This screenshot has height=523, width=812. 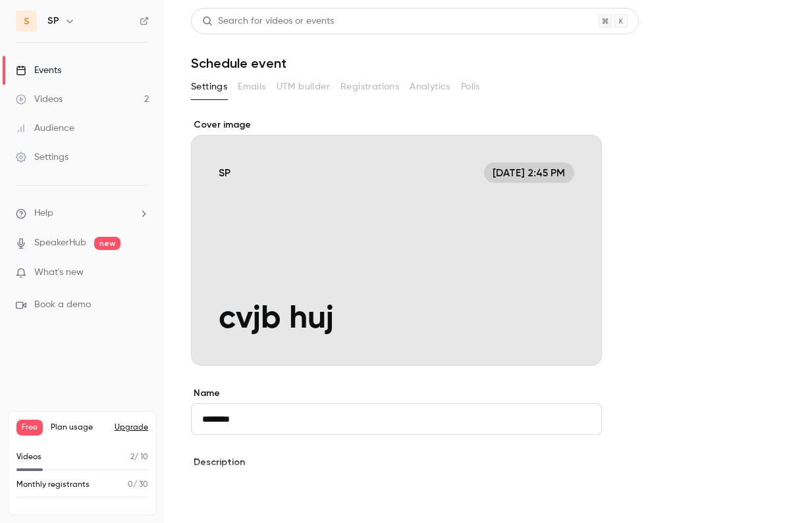 I want to click on span: Analytics, so click(x=430, y=87).